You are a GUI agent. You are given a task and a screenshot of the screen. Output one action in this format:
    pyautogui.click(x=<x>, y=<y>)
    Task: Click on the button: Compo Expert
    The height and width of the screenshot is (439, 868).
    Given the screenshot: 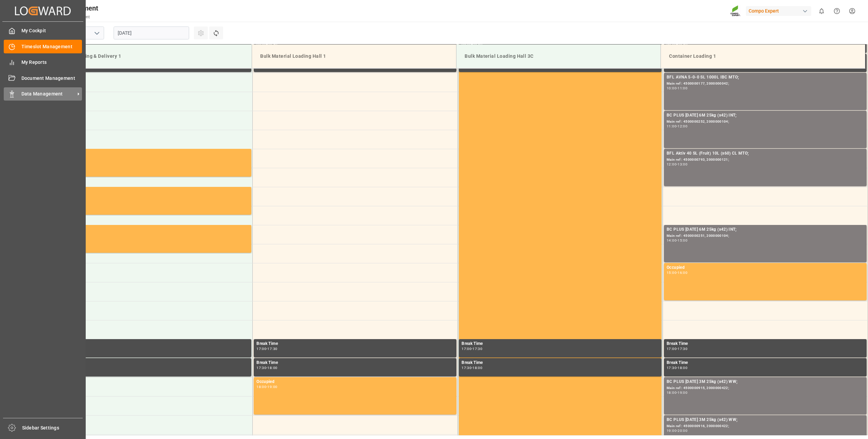 What is the action you would take?
    pyautogui.click(x=780, y=11)
    